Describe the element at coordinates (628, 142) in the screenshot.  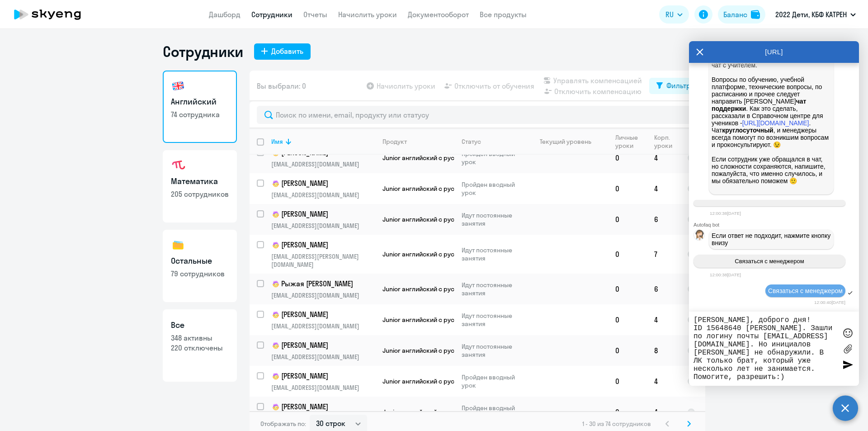
I see `div: Личные уроки` at that location.